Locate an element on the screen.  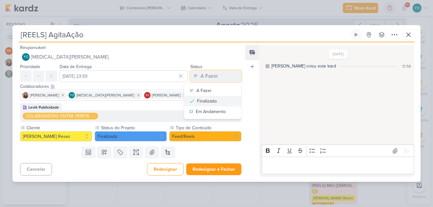
div: COLABORATIVO ENTRE PERFIS is located at coordinates (57, 116).